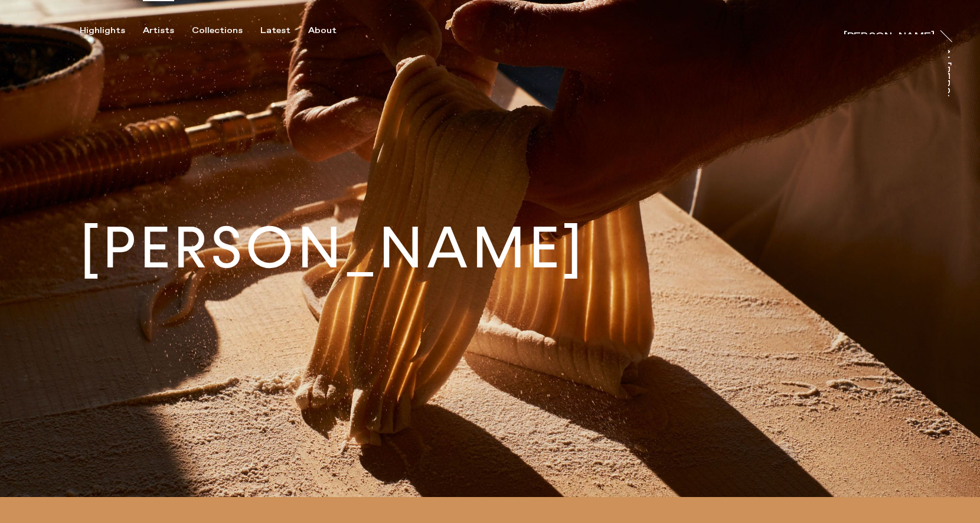  What do you see at coordinates (226, 30) in the screenshot?
I see `button: Collections` at bounding box center [226, 30].